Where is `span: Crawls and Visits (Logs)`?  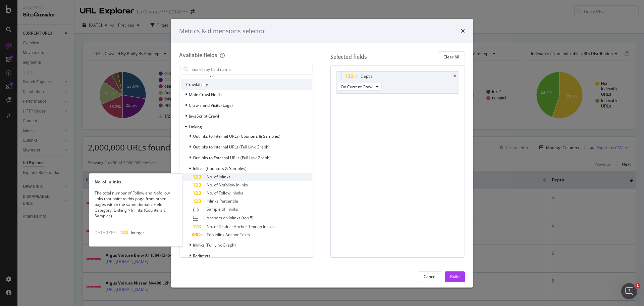
span: Crawls and Visits (Logs) is located at coordinates (211, 105).